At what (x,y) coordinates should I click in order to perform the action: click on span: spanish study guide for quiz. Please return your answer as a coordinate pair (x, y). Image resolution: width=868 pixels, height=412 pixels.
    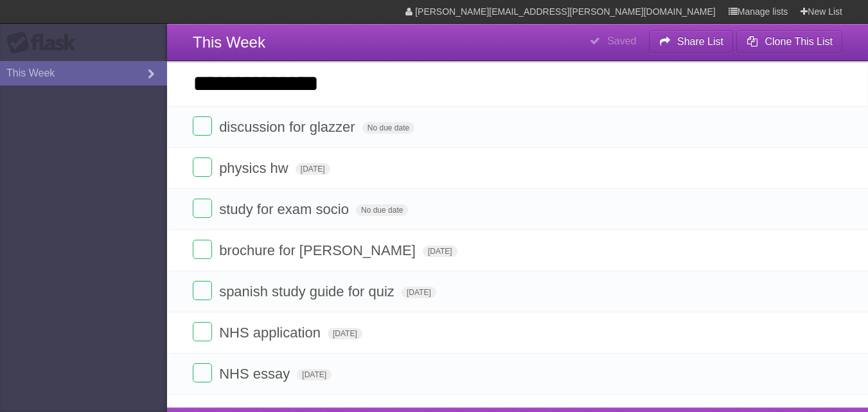
    Looking at the image, I should click on (308, 291).